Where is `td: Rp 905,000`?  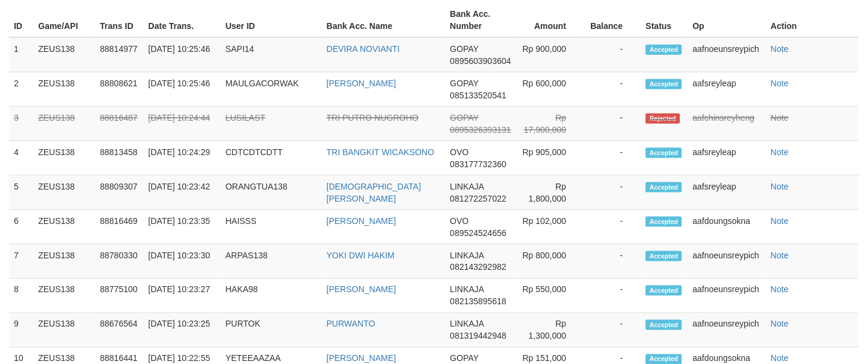
td: Rp 905,000 is located at coordinates (551, 158).